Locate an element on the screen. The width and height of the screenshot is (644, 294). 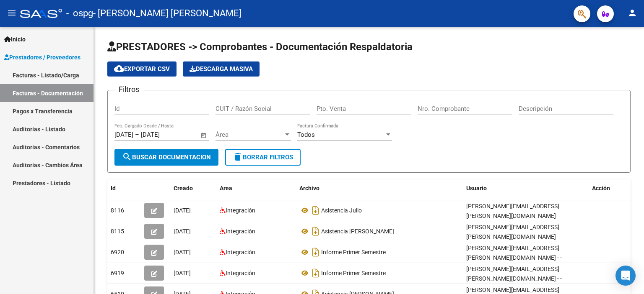
span: Exportar CSV is located at coordinates (142, 69).